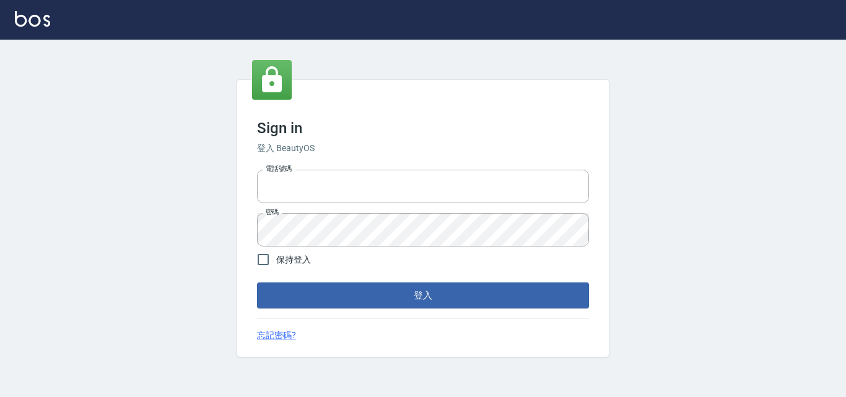 Image resolution: width=846 pixels, height=397 pixels. What do you see at coordinates (279, 168) in the screenshot?
I see `label: 電話號碼` at bounding box center [279, 168].